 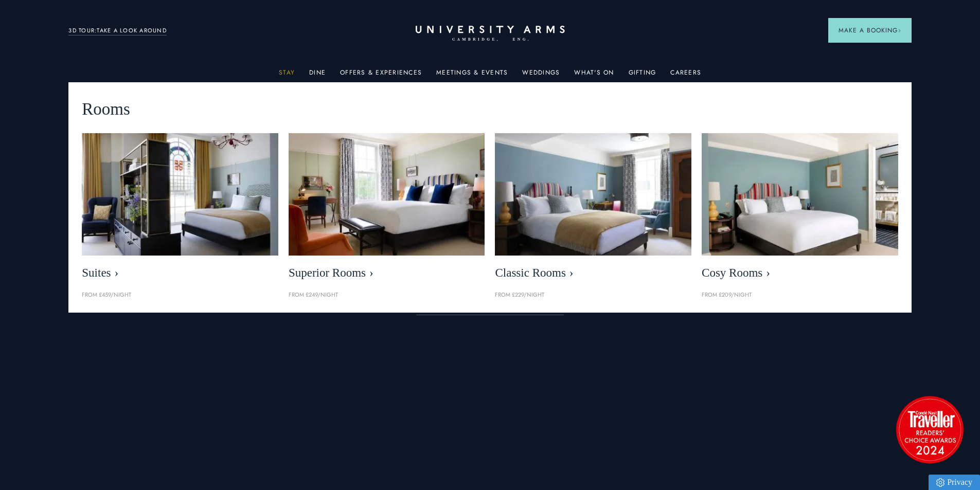 I want to click on span: Classic Rooms, so click(x=593, y=273).